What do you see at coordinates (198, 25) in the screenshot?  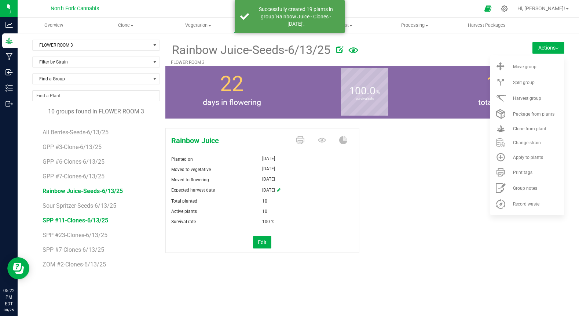 I see `a: Vegetation` at bounding box center [198, 25].